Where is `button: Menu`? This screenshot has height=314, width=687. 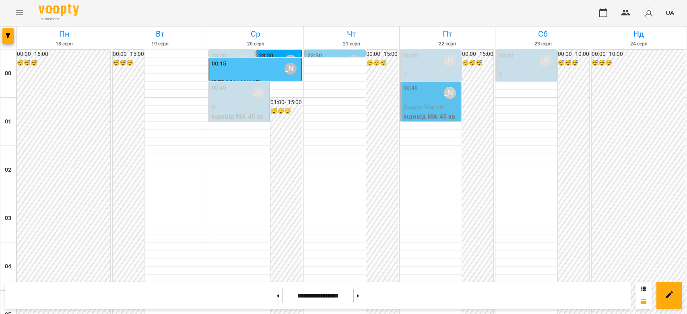
button: Menu is located at coordinates (19, 13).